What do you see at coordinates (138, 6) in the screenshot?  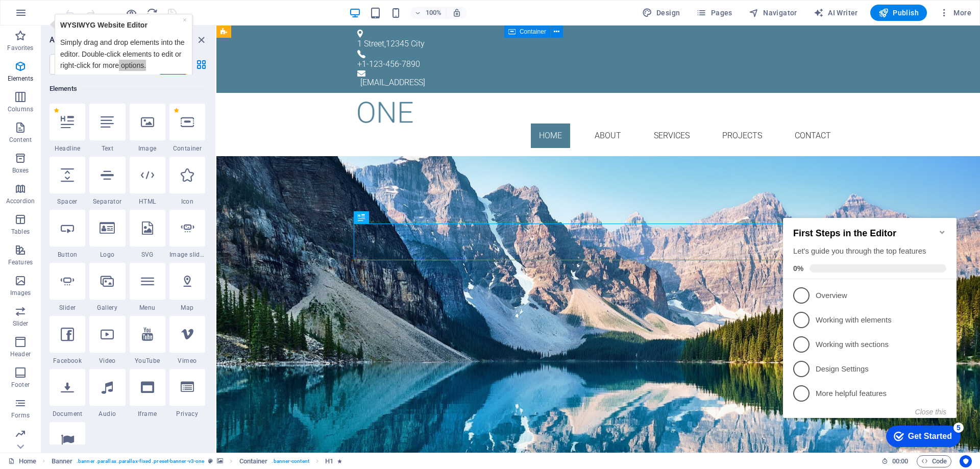 I see `div: Close tooltip` at bounding box center [138, 6].